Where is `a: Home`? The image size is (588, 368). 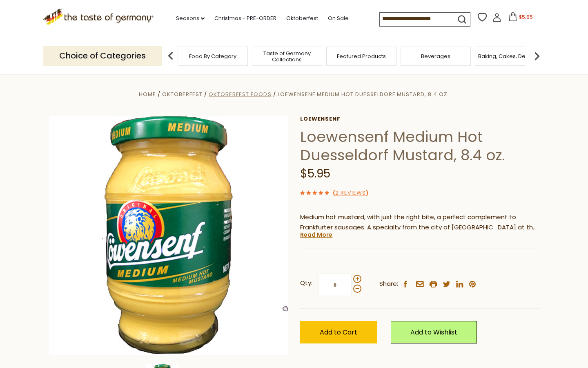
a: Home is located at coordinates (147, 94).